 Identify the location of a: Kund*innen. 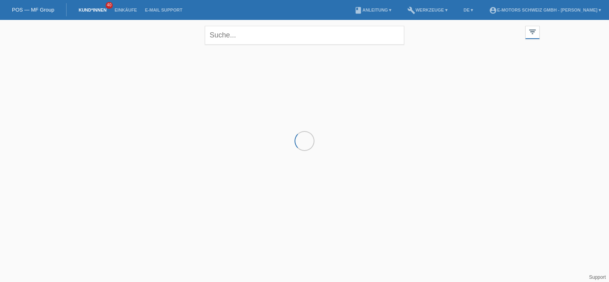
(93, 10).